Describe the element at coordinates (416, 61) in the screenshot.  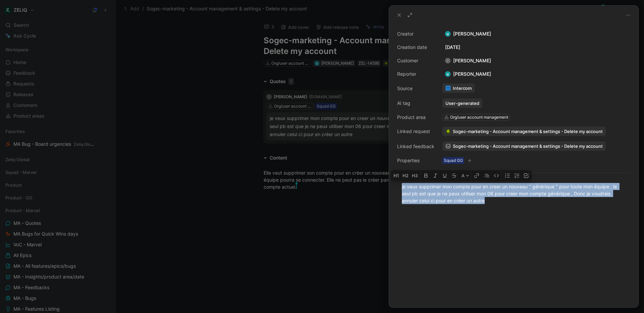
I see `div: Customer` at that location.